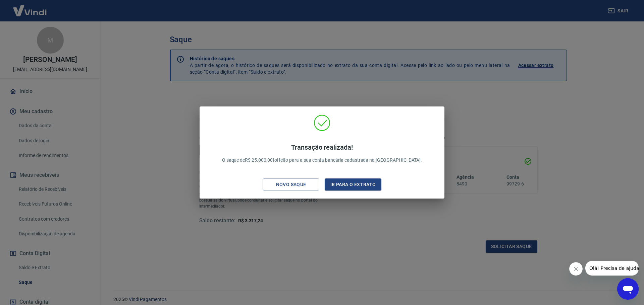 Image resolution: width=644 pixels, height=305 pixels. Describe the element at coordinates (353, 184) in the screenshot. I see `button: Ir para o extrato` at that location.